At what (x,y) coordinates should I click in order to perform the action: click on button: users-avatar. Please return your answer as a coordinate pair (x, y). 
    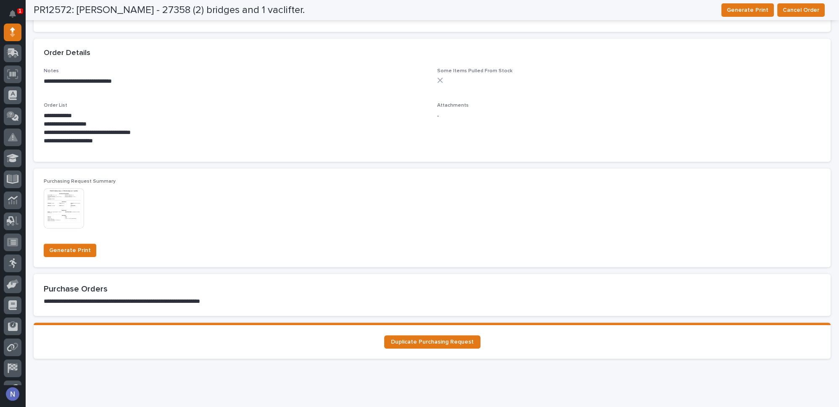
    Looking at the image, I should click on (13, 394).